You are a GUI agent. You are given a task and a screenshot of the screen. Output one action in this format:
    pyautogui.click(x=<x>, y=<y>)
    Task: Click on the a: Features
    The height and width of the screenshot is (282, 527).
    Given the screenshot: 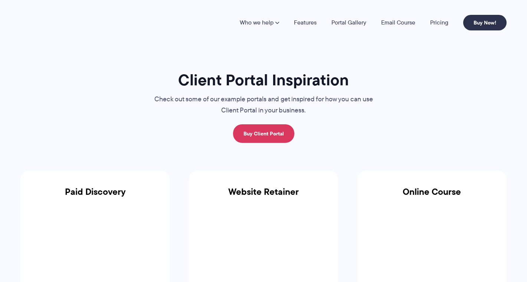 What is the action you would take?
    pyautogui.click(x=305, y=23)
    